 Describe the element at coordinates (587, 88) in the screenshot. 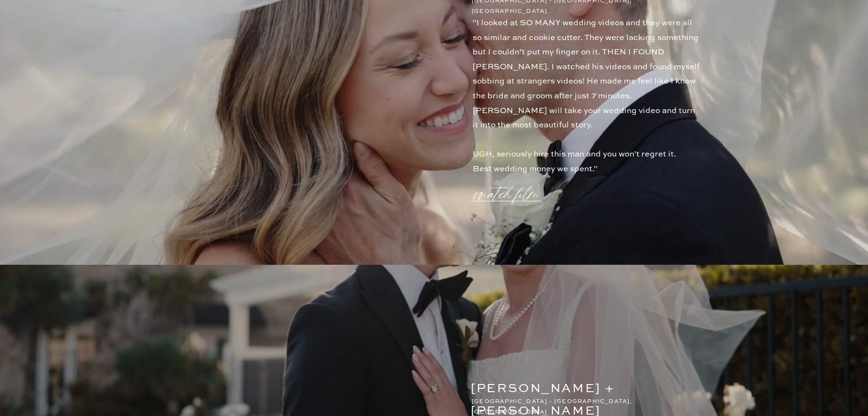

I see `p: "I looked at SO MANY wedding videos and they were all so similar and cookie cutter. They were lac...` at that location.